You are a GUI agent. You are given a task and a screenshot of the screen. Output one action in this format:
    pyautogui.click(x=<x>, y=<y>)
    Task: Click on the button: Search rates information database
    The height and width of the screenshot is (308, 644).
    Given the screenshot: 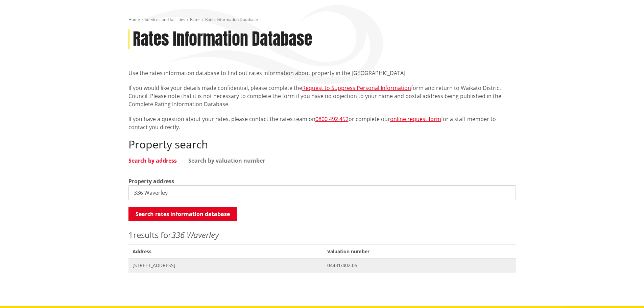 What is the action you would take?
    pyautogui.click(x=182, y=214)
    